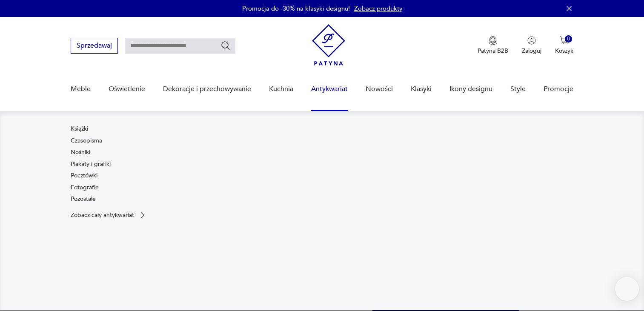  Describe the element at coordinates (85, 188) in the screenshot. I see `a: Fotografie` at that location.